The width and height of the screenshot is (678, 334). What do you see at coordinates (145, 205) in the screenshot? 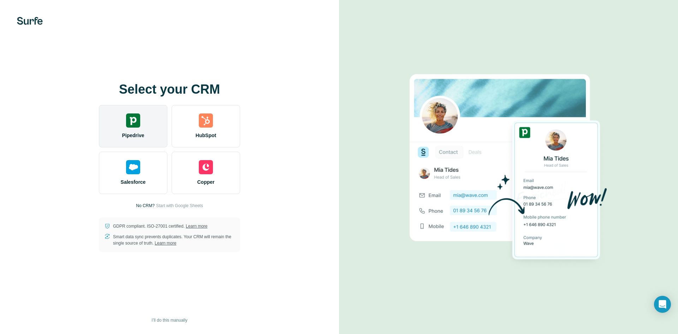
I see `p: No CRM?` at bounding box center [145, 205].